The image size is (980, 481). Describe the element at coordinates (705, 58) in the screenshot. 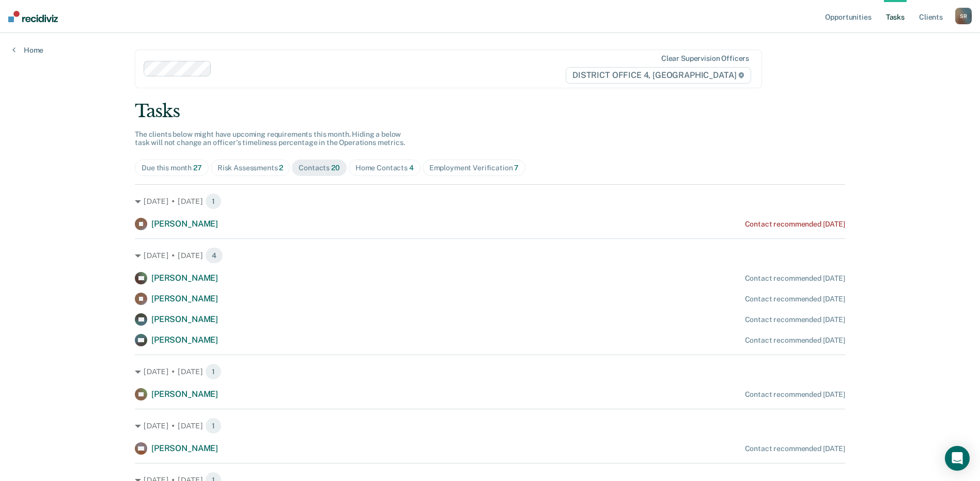

I see `div: Clear supervision officers` at that location.